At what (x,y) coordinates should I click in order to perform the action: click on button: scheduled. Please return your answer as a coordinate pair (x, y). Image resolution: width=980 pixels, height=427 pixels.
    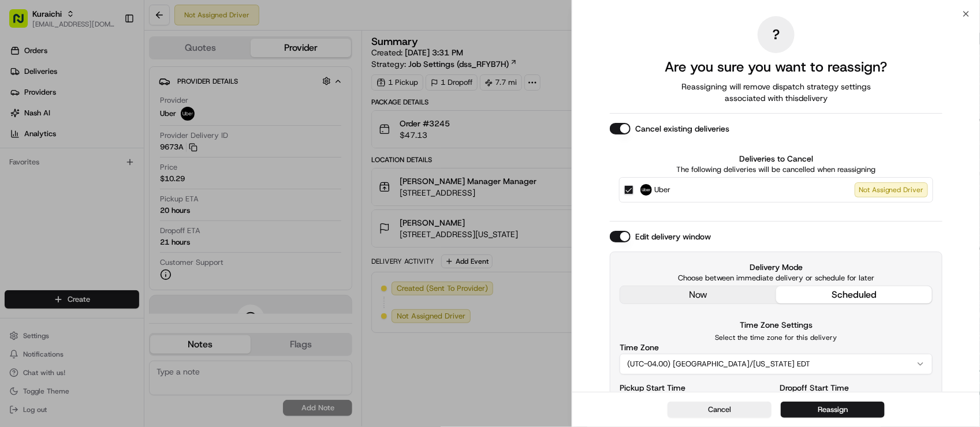
    Looking at the image, I should click on (854, 295).